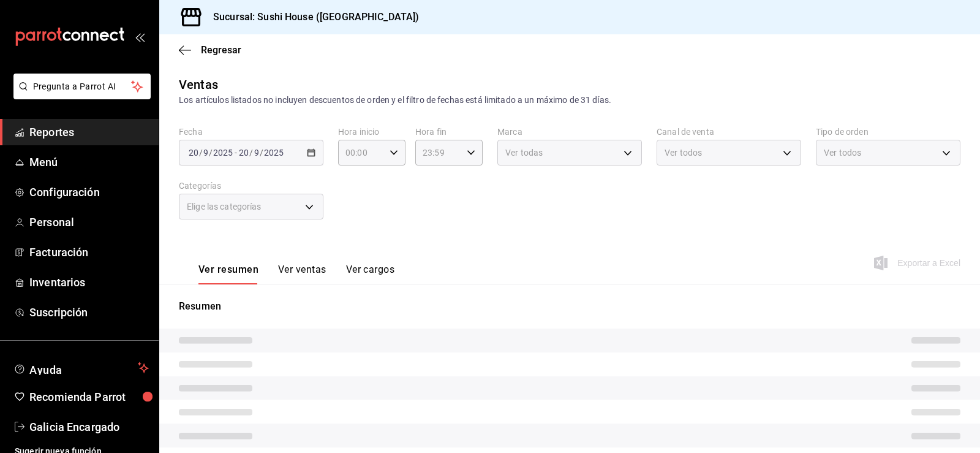  What do you see at coordinates (570, 132) in the screenshot?
I see `label: Marca` at bounding box center [570, 132].